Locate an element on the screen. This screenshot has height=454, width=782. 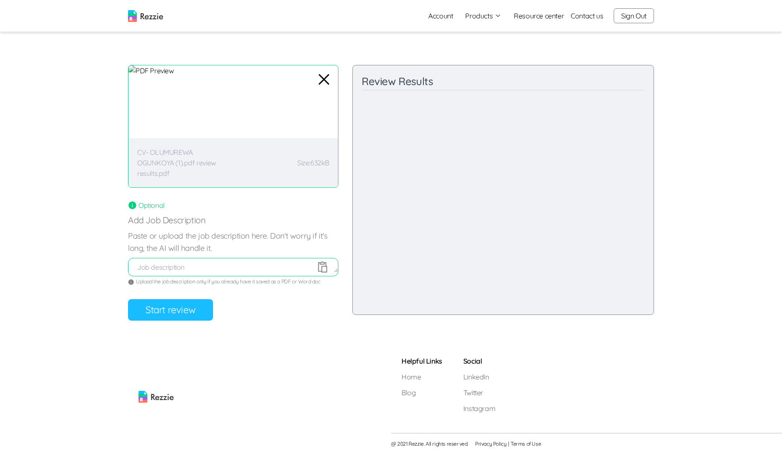
a: Home is located at coordinates (422, 377).